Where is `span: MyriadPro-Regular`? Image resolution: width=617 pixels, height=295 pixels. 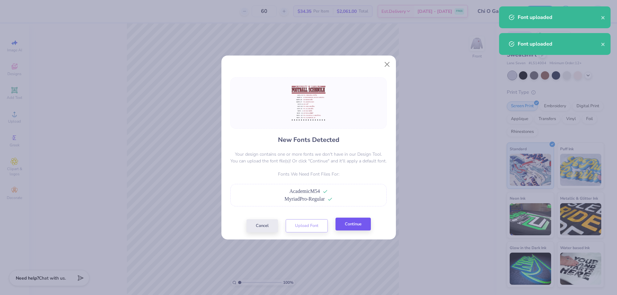
span: MyriadPro-Regular is located at coordinates (304, 199).